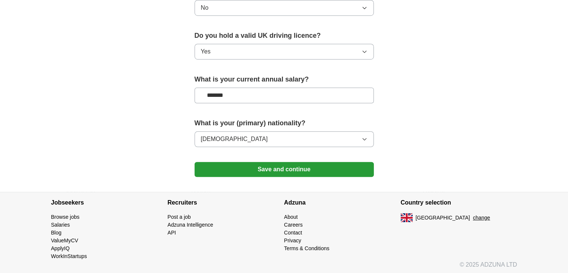 This screenshot has width=568, height=273. Describe the element at coordinates (293, 232) in the screenshot. I see `a: Contact` at that location.